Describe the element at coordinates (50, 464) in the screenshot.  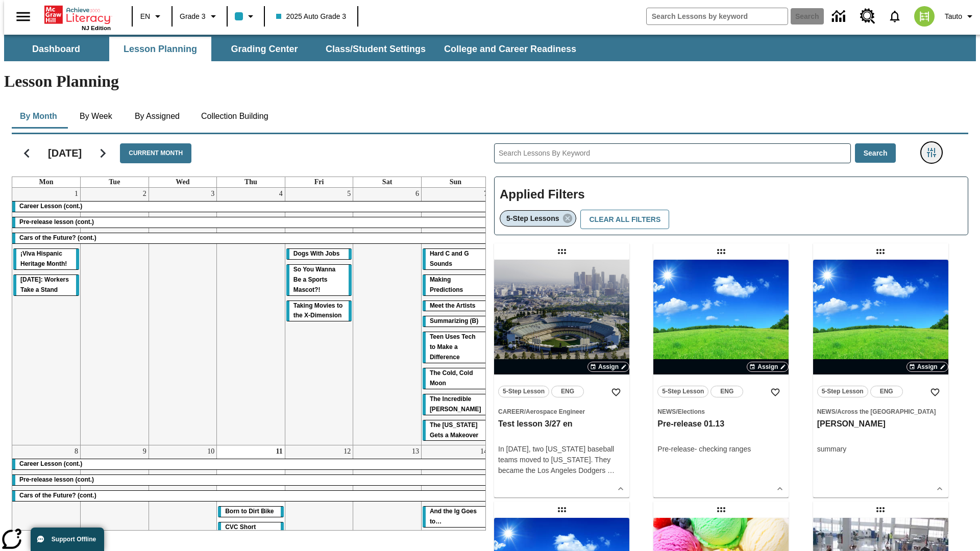
I see `span: Career Lesson (cont.)` at that location.